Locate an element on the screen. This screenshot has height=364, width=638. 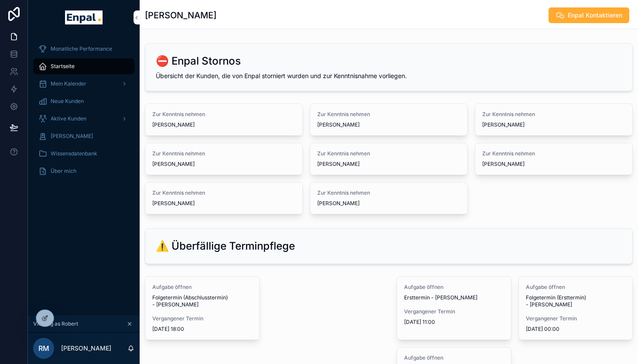
span: Startseite is located at coordinates (63, 67).